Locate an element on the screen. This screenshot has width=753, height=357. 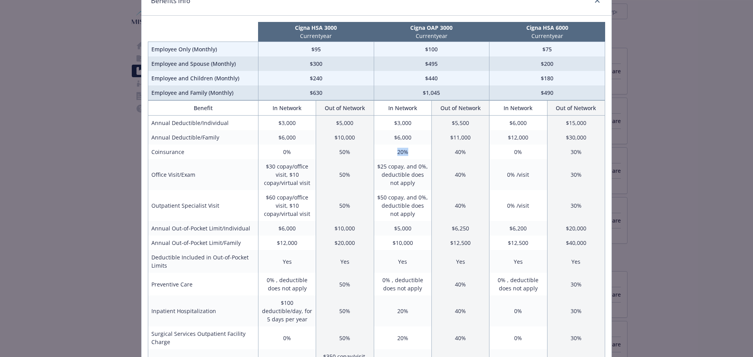
p: Cigna OAP 3000 is located at coordinates (431, 27).